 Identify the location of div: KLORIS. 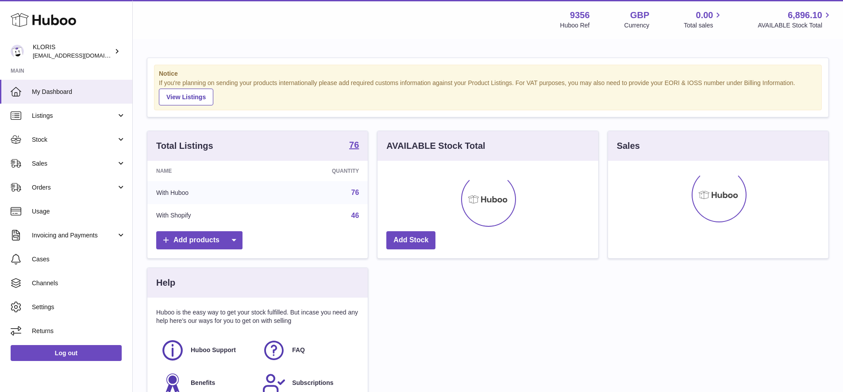
(73, 51).